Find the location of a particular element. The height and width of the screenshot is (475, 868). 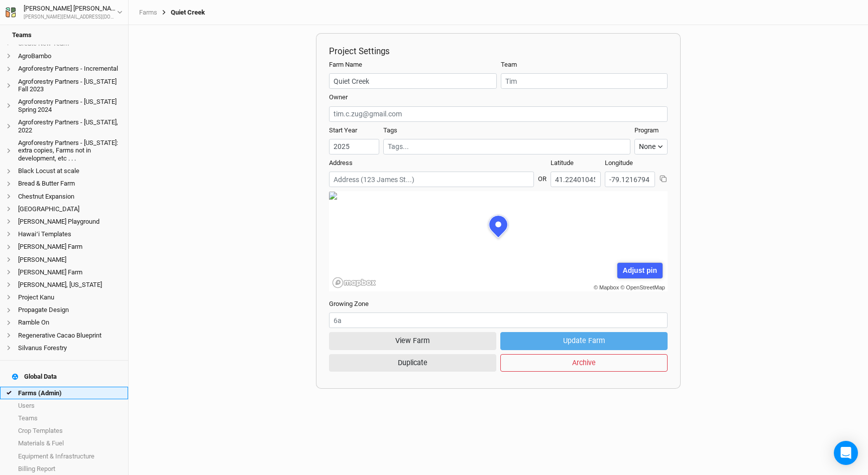

label: Longitude is located at coordinates (619, 163).